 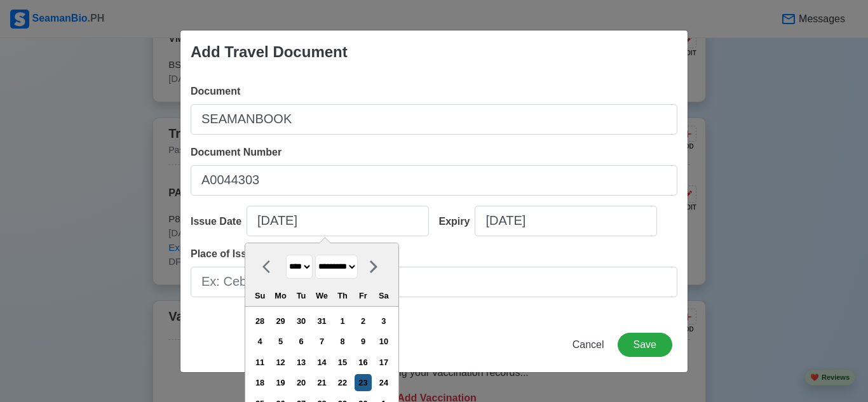 What do you see at coordinates (224, 254) in the screenshot?
I see `span: Place of Issue` at bounding box center [224, 254].